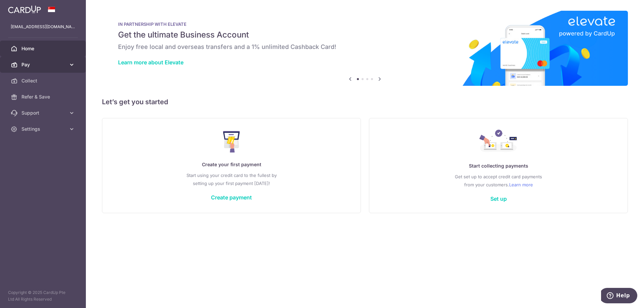  I want to click on span: Home, so click(44, 49).